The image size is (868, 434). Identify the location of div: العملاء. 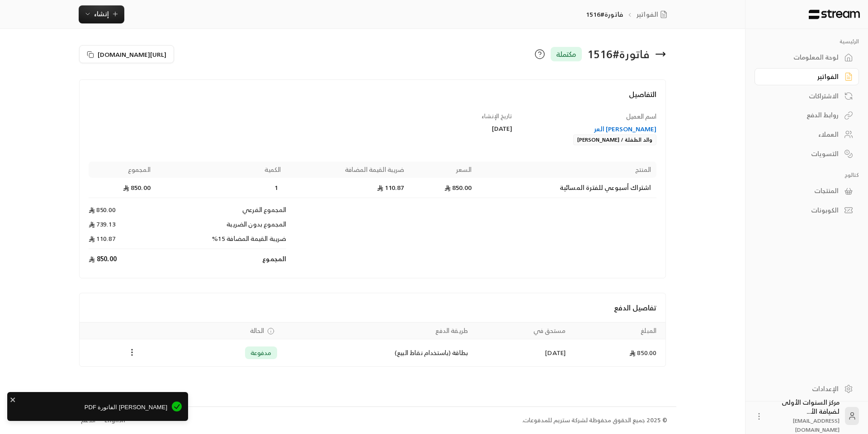
(802, 134).